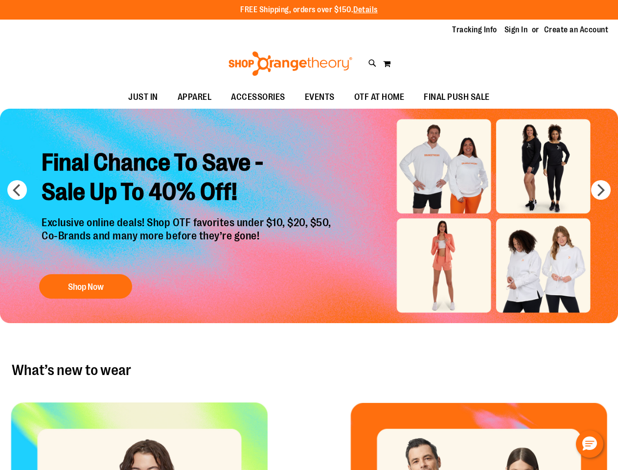 Image resolution: width=618 pixels, height=470 pixels. What do you see at coordinates (258, 97) in the screenshot?
I see `span: ACCESSORIES` at bounding box center [258, 97].